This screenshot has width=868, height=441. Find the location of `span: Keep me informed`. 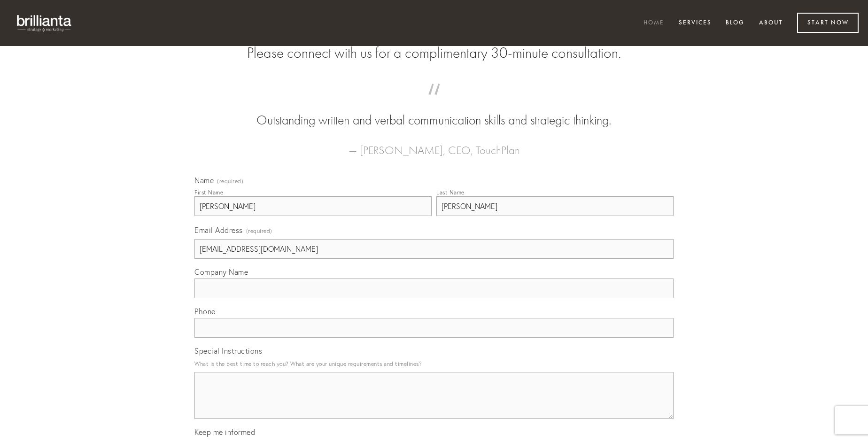

span: Keep me informed is located at coordinates (225, 432).